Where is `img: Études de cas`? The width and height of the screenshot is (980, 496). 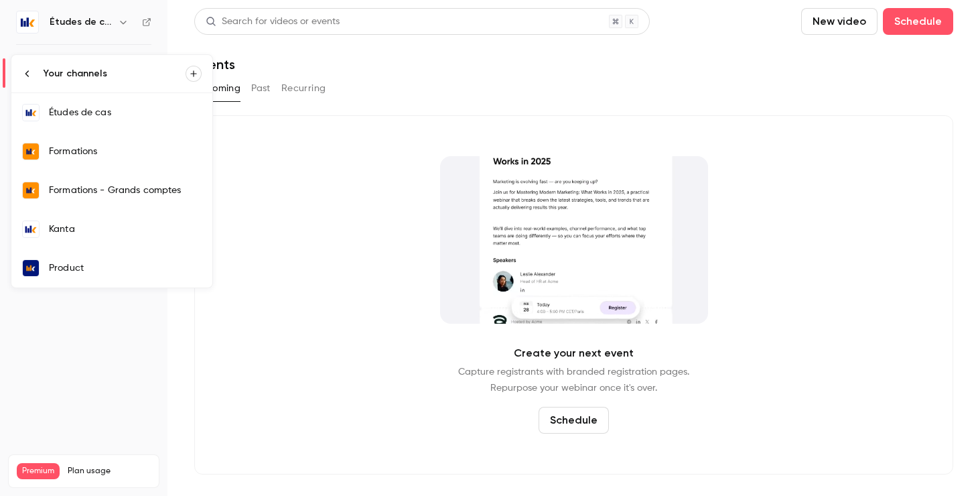
img: Études de cas is located at coordinates (31, 113).